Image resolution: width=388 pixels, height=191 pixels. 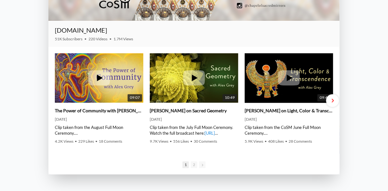 What do you see at coordinates (186, 165) in the screenshot?
I see `span: Go to slide 1` at bounding box center [186, 165].